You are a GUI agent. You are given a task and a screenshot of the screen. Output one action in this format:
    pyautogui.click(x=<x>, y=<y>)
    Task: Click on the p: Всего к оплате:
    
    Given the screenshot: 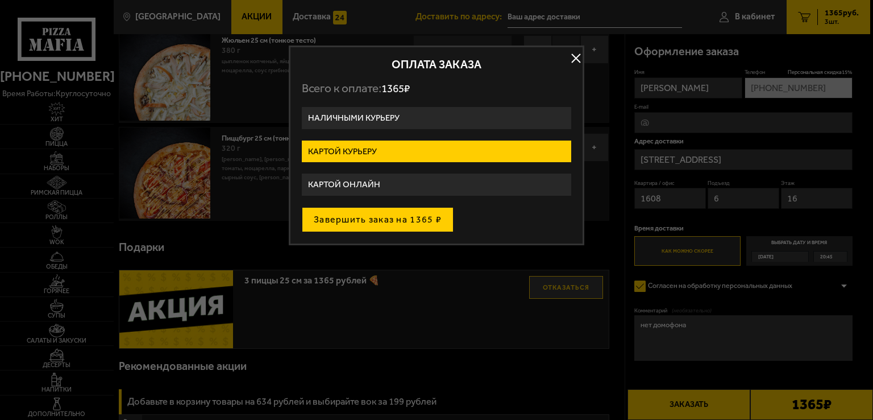 What is the action you would take?
    pyautogui.click(x=437, y=88)
    